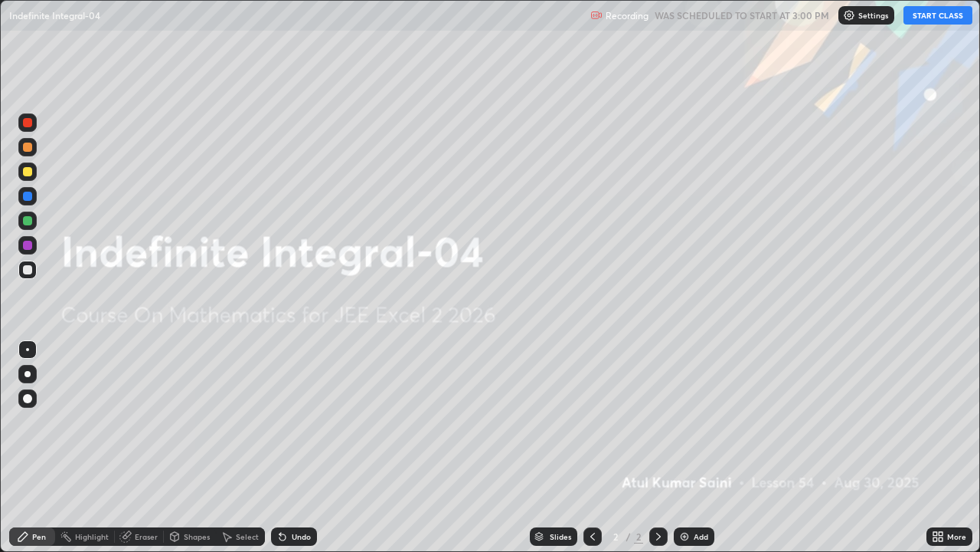  What do you see at coordinates (247, 536) in the screenshot?
I see `div: Select` at bounding box center [247, 536].